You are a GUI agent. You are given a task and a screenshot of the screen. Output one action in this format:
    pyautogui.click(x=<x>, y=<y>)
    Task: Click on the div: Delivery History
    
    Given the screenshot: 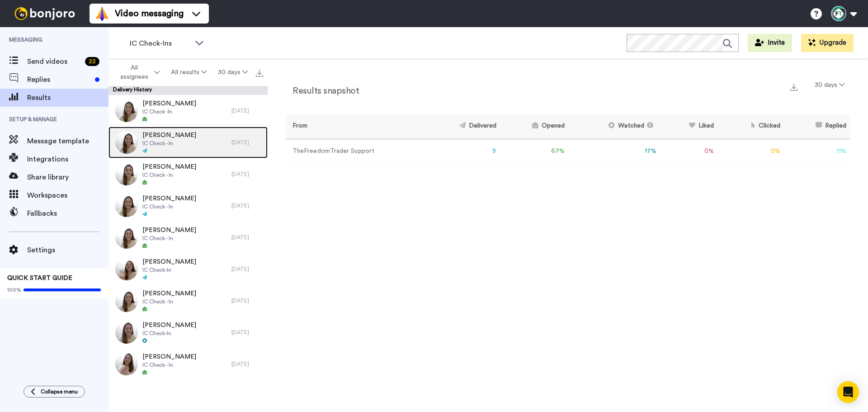 What is the action you would take?
    pyautogui.click(x=188, y=90)
    